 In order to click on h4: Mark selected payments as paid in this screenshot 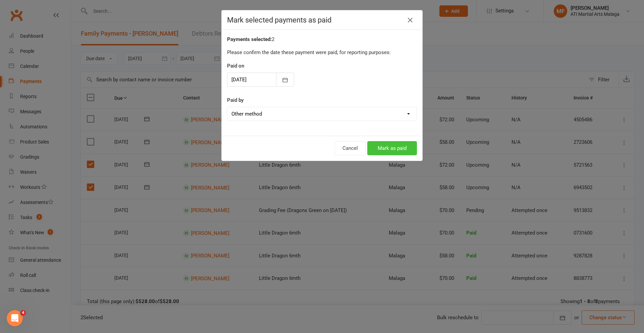, I will do `click(322, 20)`.